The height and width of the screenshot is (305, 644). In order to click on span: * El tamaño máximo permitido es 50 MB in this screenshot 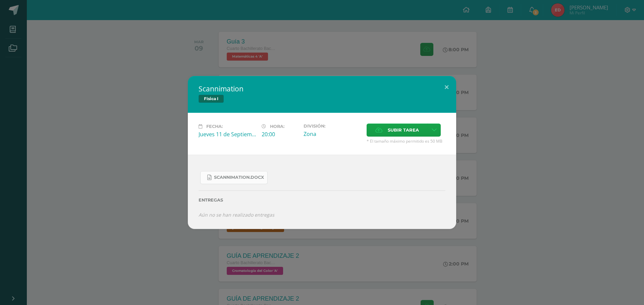, I will do `click(406, 141)`.